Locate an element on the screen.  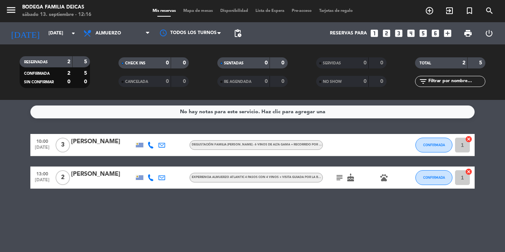
span: Experiencia almuerzo Atlantic 4 pasos con 4 vinos + visita guiada por la bodega USD 80 is located at coordinates (266, 177).